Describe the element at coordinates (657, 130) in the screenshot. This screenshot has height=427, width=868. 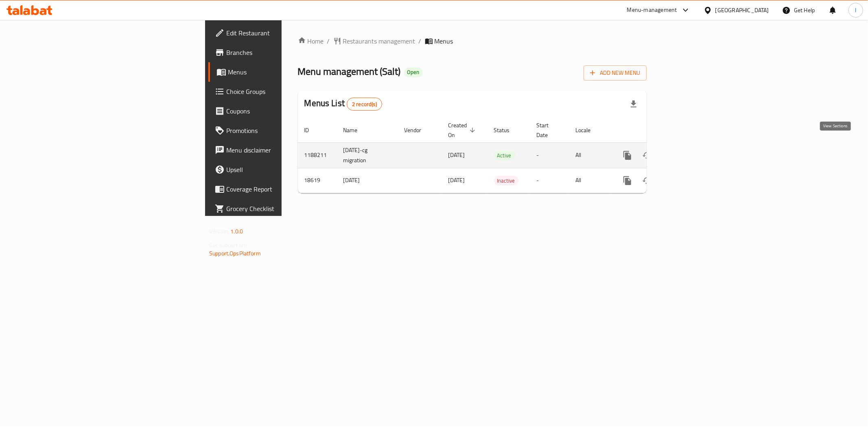
I see `th: Actions` at that location.